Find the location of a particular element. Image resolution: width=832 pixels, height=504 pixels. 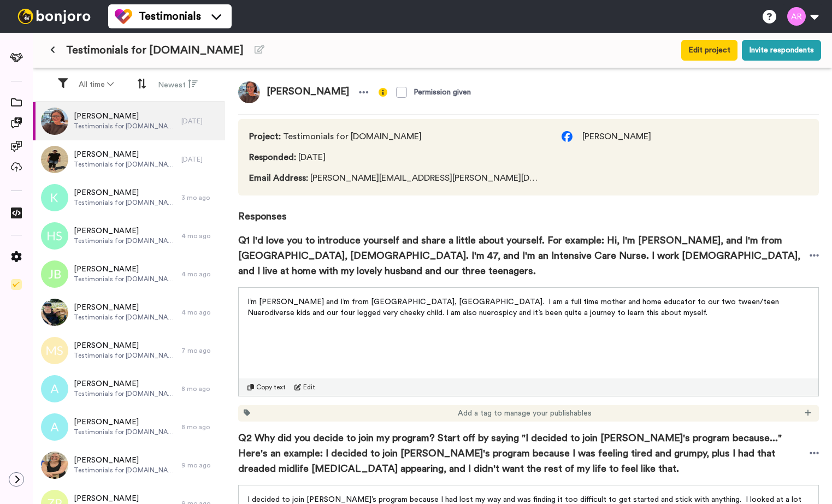

span: Testimonials is located at coordinates (169, 16).